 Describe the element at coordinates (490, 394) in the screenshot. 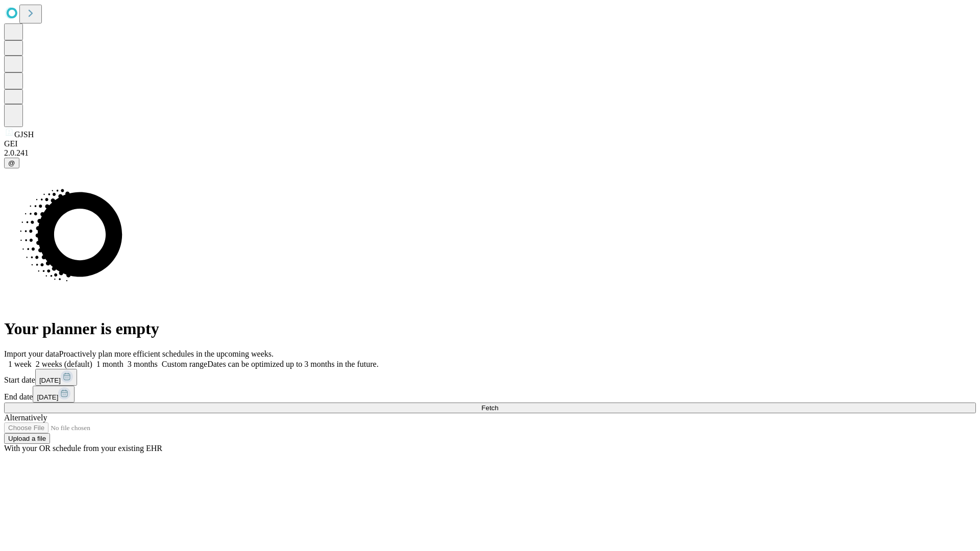

I see `div: End date` at that location.